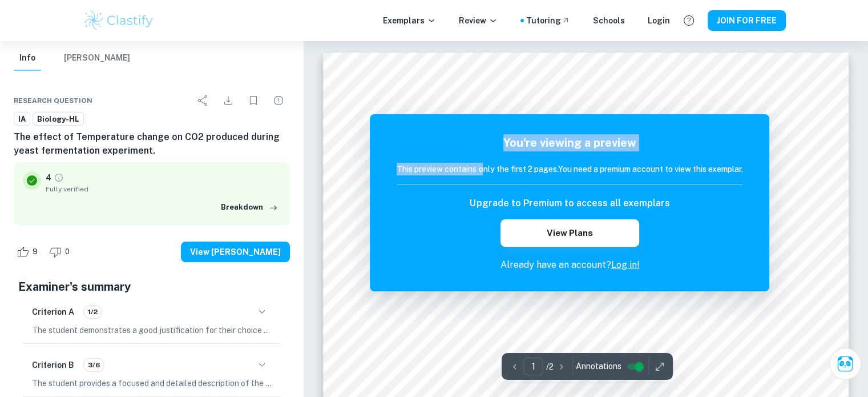 The height and width of the screenshot is (397, 868). Describe the element at coordinates (151, 144) in the screenshot. I see `h6: The effect of Temperature change on CO2 produced during yeast fermentation experiment.` at that location.